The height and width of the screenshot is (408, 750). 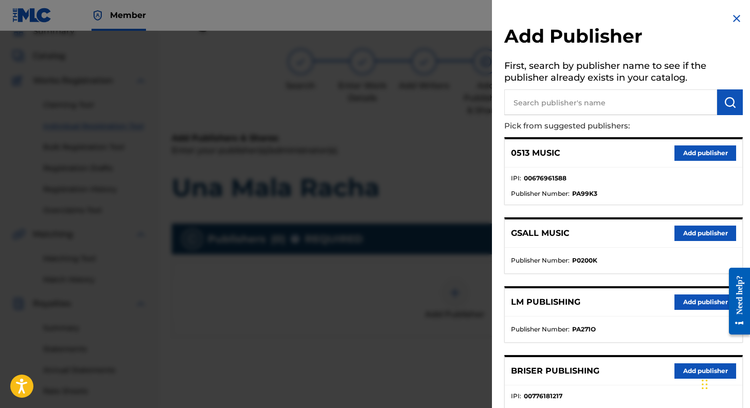 I want to click on div: Open Resource Center, so click(x=18, y=41).